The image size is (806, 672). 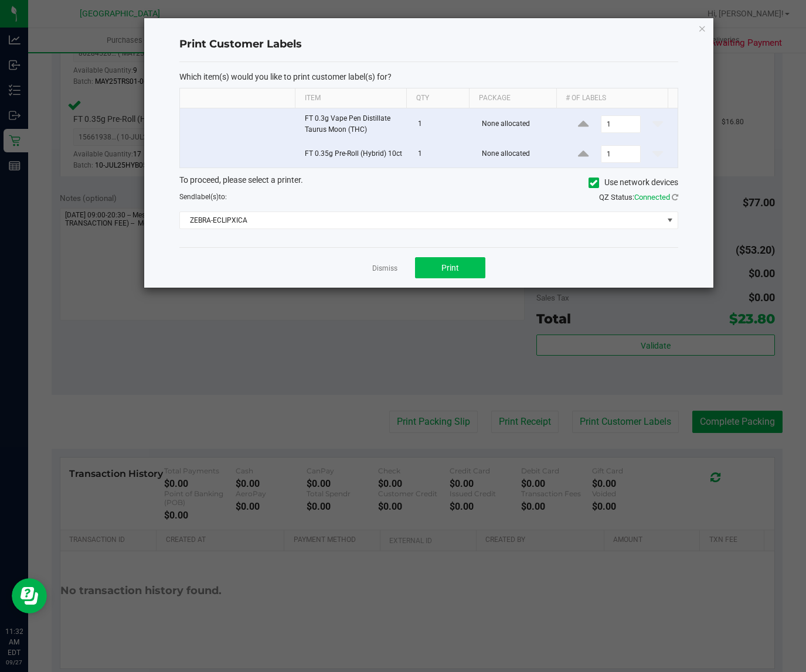 I want to click on span: Print, so click(x=450, y=268).